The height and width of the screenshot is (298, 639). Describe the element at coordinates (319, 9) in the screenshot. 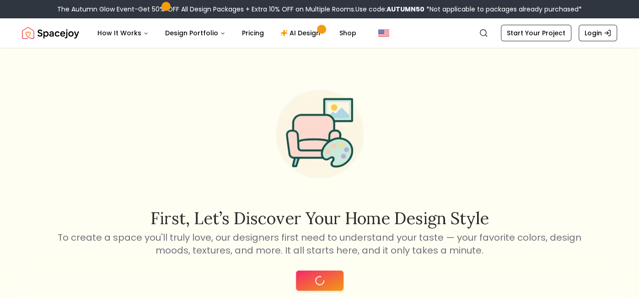

I see `div: The Autumn Glow Event-Get 50% OFF All Design Packages + Extra 10% OFF on Multiple Rooms.` at that location.